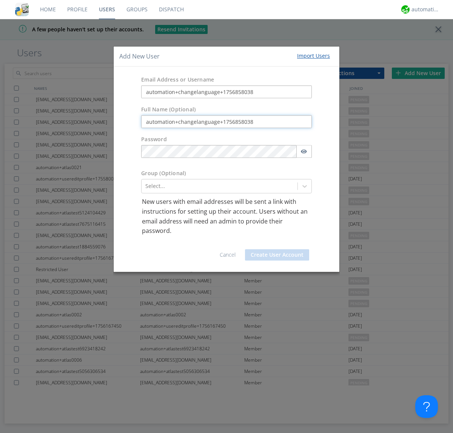 This screenshot has width=453, height=433. What do you see at coordinates (22, 9) in the screenshot?
I see `img: cddb5a64eb264b2086981ab96f4c1ba7` at bounding box center [22, 9].